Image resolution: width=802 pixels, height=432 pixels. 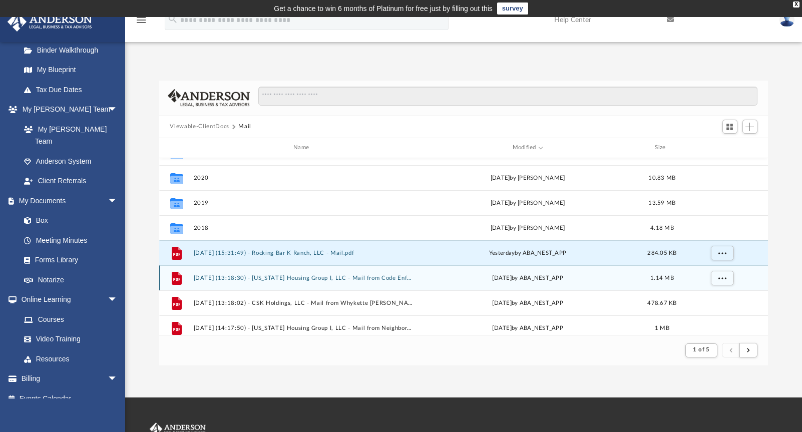 What do you see at coordinates (71, 319) in the screenshot?
I see `a: Courses` at bounding box center [71, 319].